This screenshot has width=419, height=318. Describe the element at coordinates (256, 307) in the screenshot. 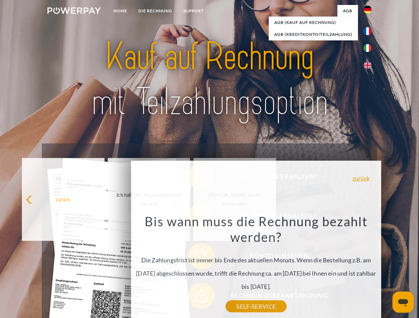

I see `a: SELF-SERVICE` at that location.